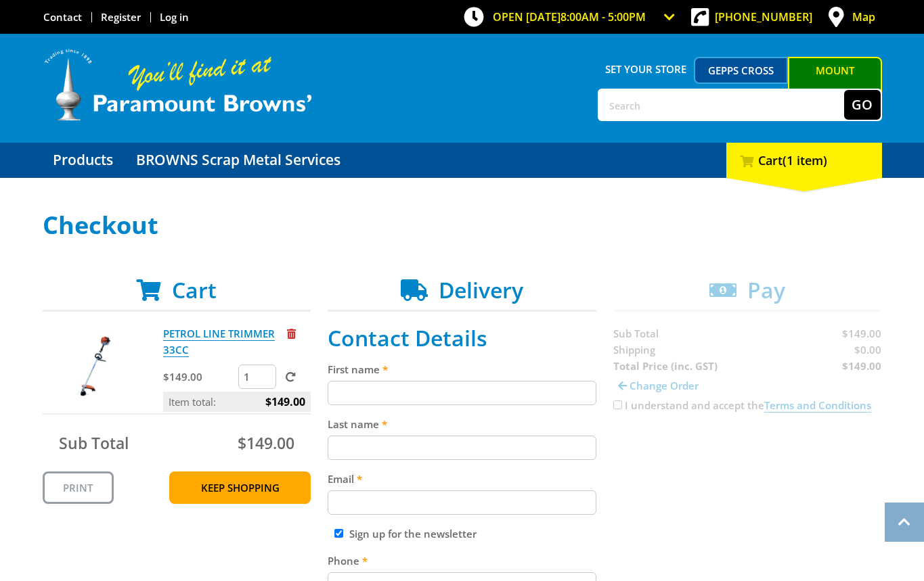  What do you see at coordinates (219, 342) in the screenshot?
I see `a: PETROL LINE TRIMMER 33CC` at bounding box center [219, 342].